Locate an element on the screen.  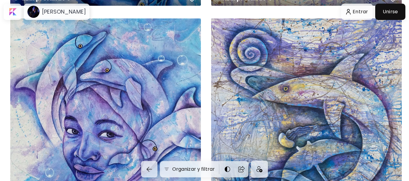
a: back is located at coordinates (150, 169).